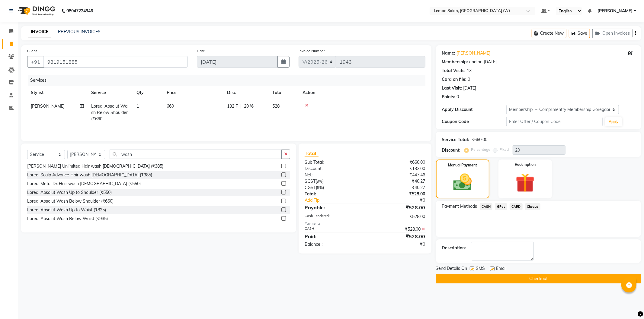 This screenshot has width=644, height=319. I want to click on span: 1, so click(138, 106).